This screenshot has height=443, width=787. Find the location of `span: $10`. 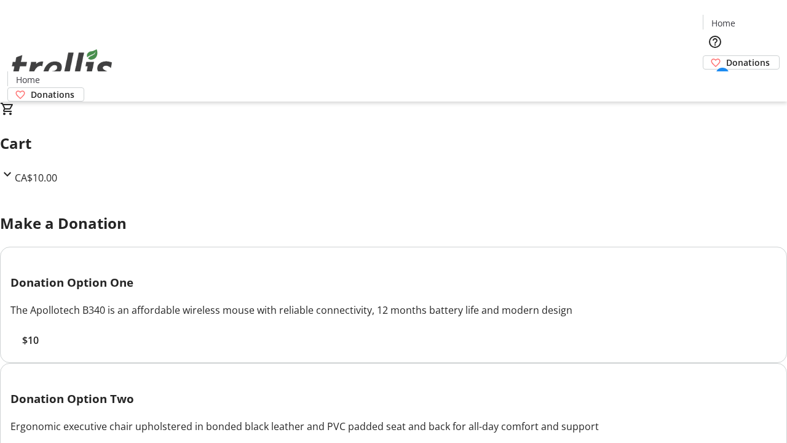

span: $10 is located at coordinates (30, 340).